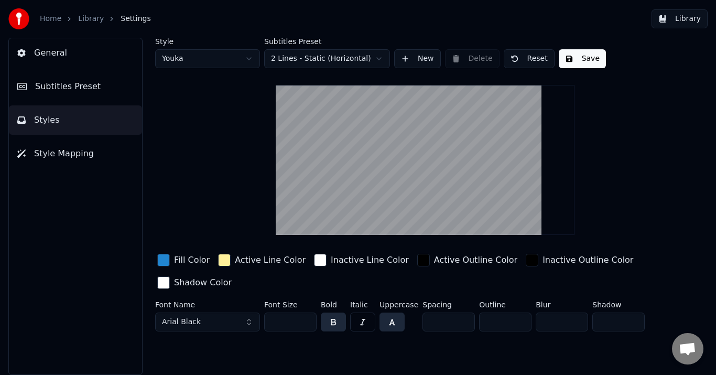 The height and width of the screenshot is (375, 716). What do you see at coordinates (183, 260) in the screenshot?
I see `button: Fill Color` at bounding box center [183, 260].